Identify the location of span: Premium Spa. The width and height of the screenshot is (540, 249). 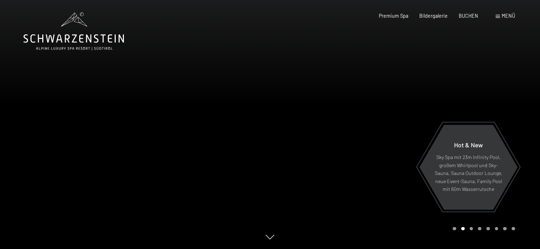
(393, 16).